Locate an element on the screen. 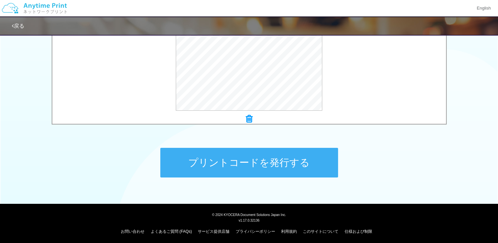 This screenshot has height=243, width=498. a: お問い合わせ is located at coordinates (133, 232).